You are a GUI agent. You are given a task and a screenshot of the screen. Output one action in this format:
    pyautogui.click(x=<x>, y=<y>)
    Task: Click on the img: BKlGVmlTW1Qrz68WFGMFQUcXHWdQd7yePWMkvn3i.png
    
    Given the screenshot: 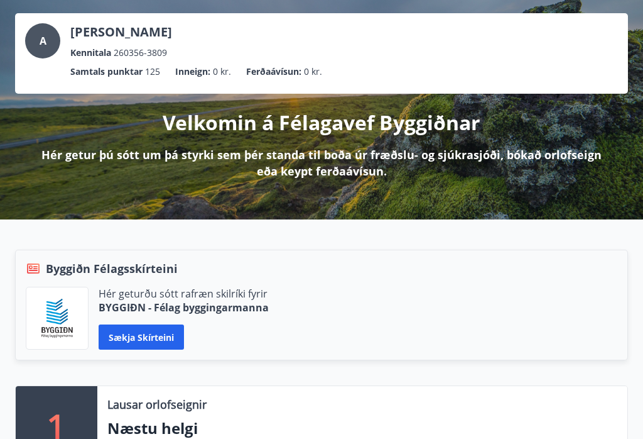 What is the action you would take?
    pyautogui.click(x=57, y=319)
    